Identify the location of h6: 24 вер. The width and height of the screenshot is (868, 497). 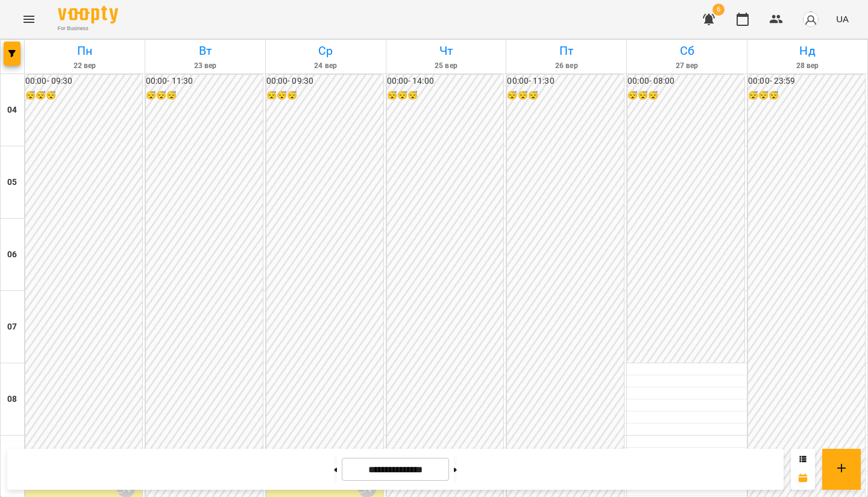
(325, 65).